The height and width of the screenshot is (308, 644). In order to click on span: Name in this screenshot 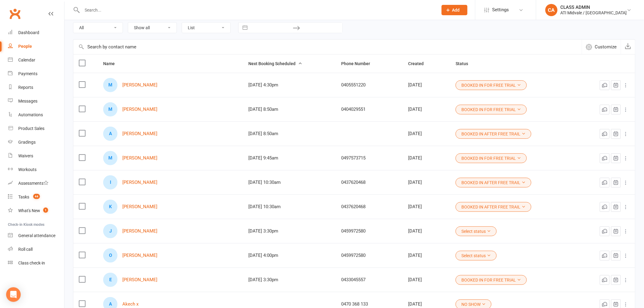, I will do `click(112, 63)`.